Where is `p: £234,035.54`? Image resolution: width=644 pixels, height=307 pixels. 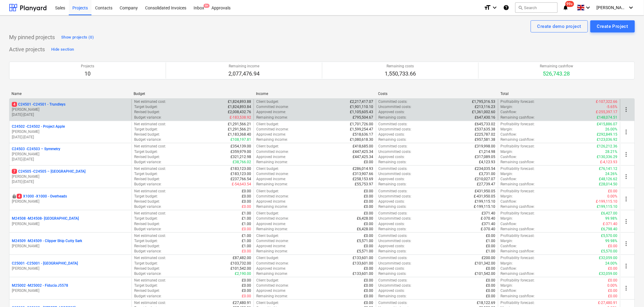
p: £234,035.54 is located at coordinates (485, 169).